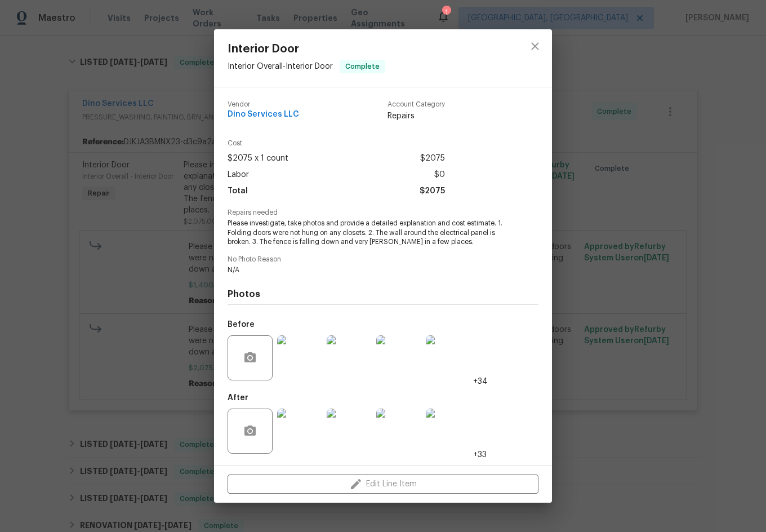 Image resolution: width=766 pixels, height=532 pixels. Describe the element at coordinates (446, 13) in the screenshot. I see `div: 1` at that location.